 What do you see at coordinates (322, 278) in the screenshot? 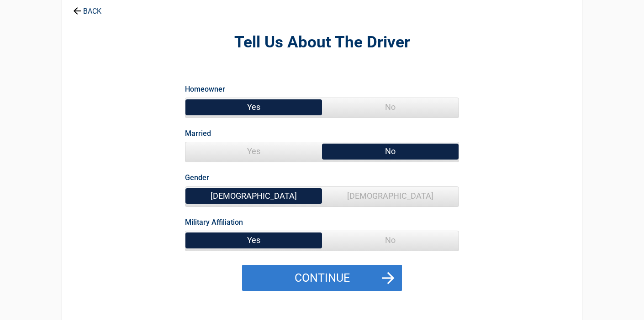
I see `button: Continue` at bounding box center [322, 278].